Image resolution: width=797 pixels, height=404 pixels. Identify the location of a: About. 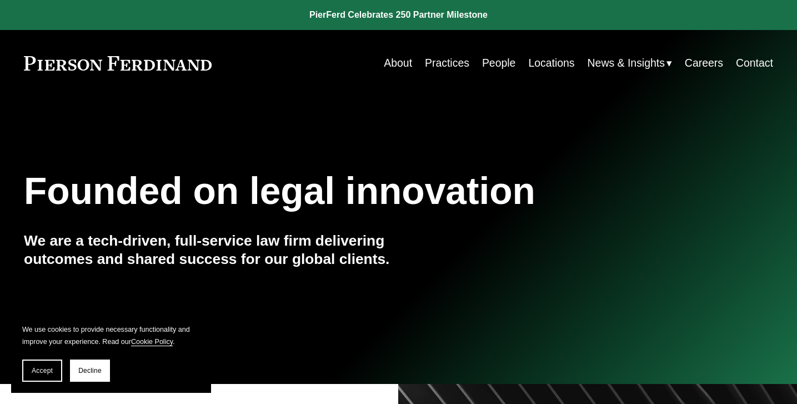
(398, 63).